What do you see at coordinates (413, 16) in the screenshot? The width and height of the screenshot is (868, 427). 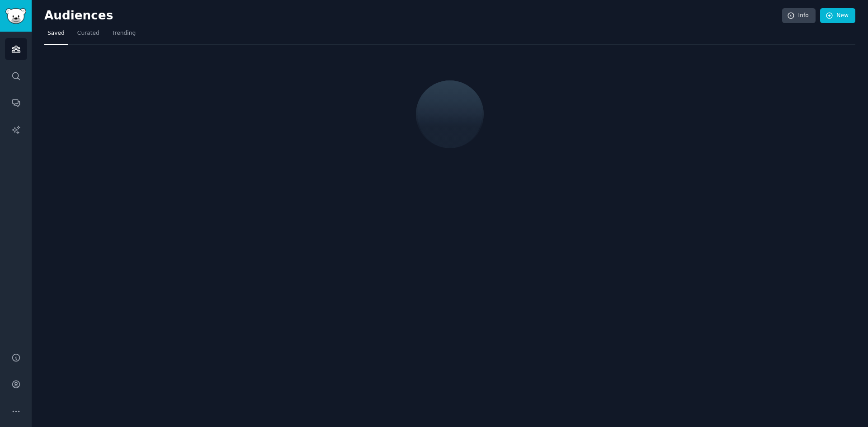 I see `h2: Audiences` at bounding box center [413, 16].